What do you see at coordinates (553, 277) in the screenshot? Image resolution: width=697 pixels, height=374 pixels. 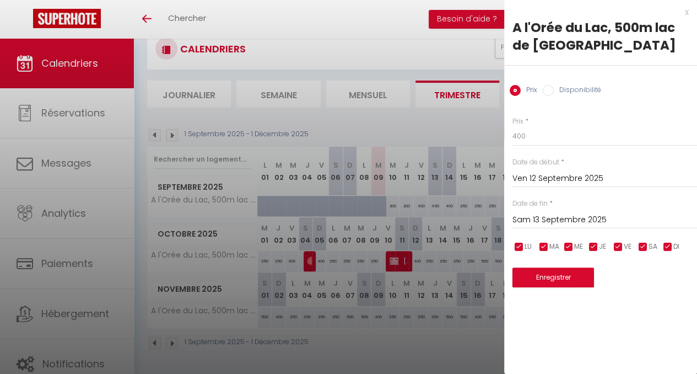 I see `button: Enregistrer` at bounding box center [553, 277].